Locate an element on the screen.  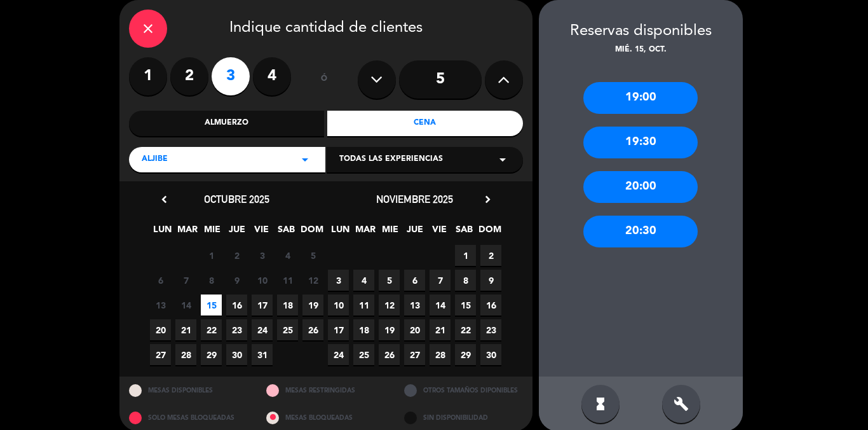
span: 20 is located at coordinates (161, 329).